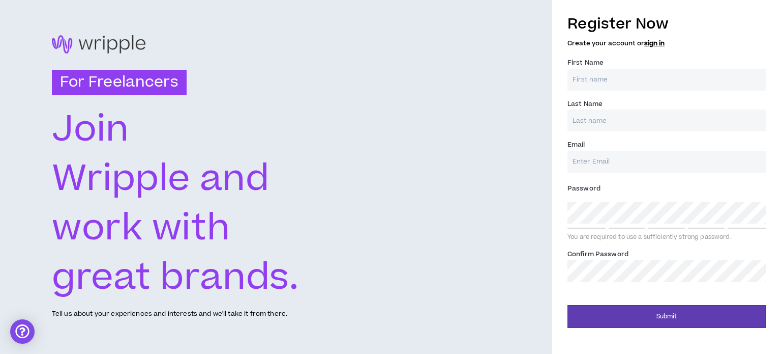  What do you see at coordinates (22, 331) in the screenshot?
I see `div: Open Intercom Messenger` at bounding box center [22, 331].